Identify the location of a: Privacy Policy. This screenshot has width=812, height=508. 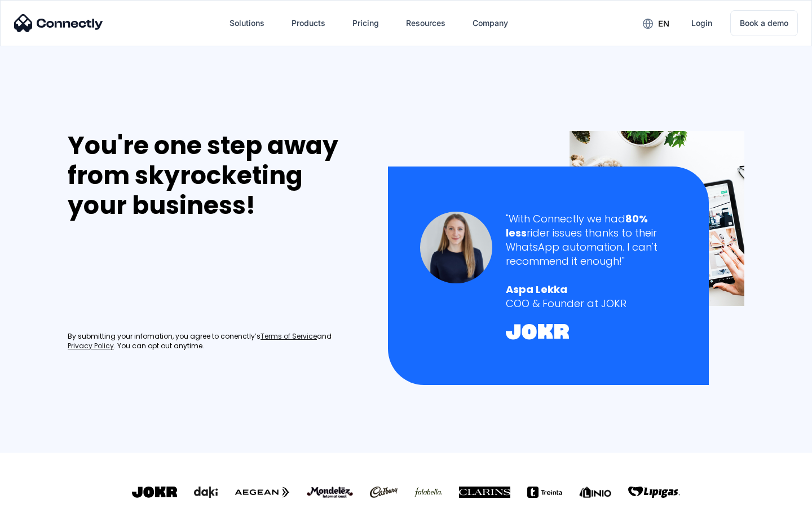
(91, 346).